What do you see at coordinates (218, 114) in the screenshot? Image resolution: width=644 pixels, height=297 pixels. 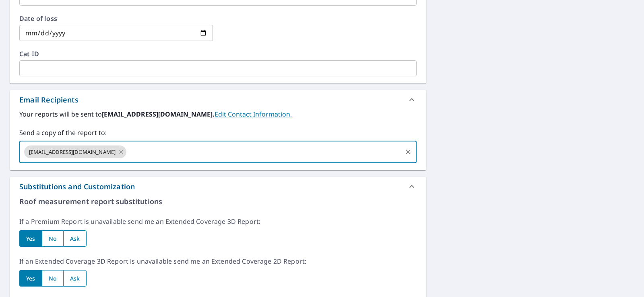 I see `label: Your reports will be sent to` at bounding box center [218, 114].